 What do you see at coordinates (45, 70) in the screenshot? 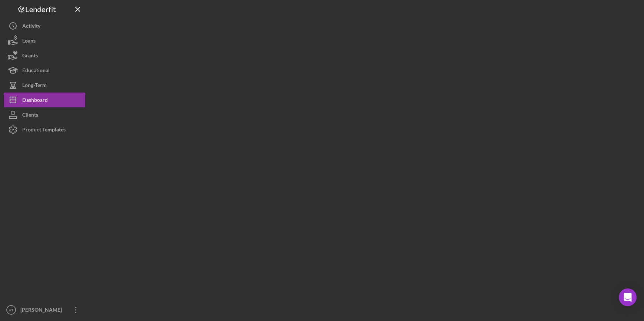
I see `a: Educational` at bounding box center [45, 70].